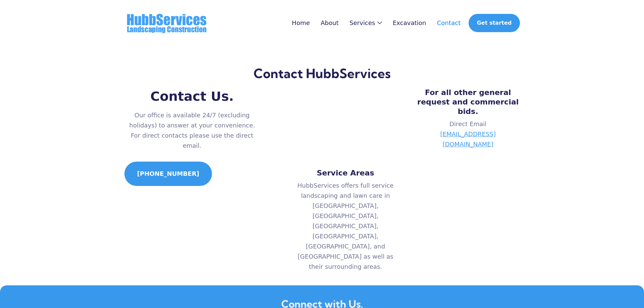  Describe the element at coordinates (468, 134) in the screenshot. I see `p: Direct Email` at that location.